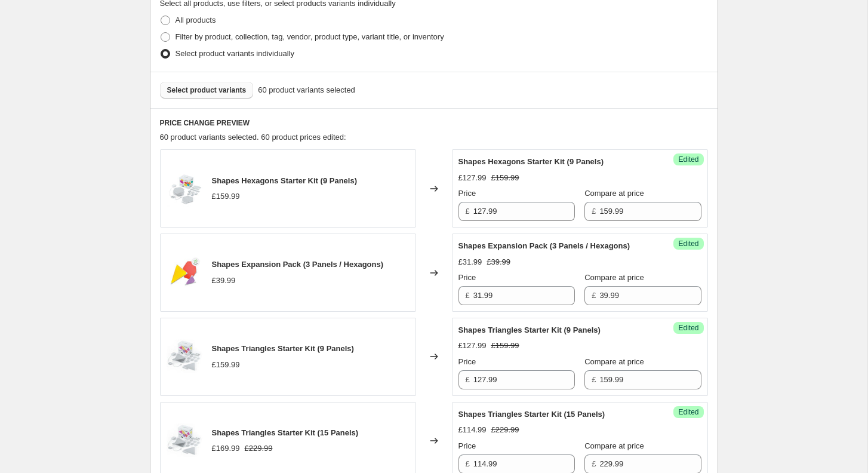 The width and height of the screenshot is (868, 473). I want to click on h6: PRICE CHANGE PREVIEW, so click(434, 123).